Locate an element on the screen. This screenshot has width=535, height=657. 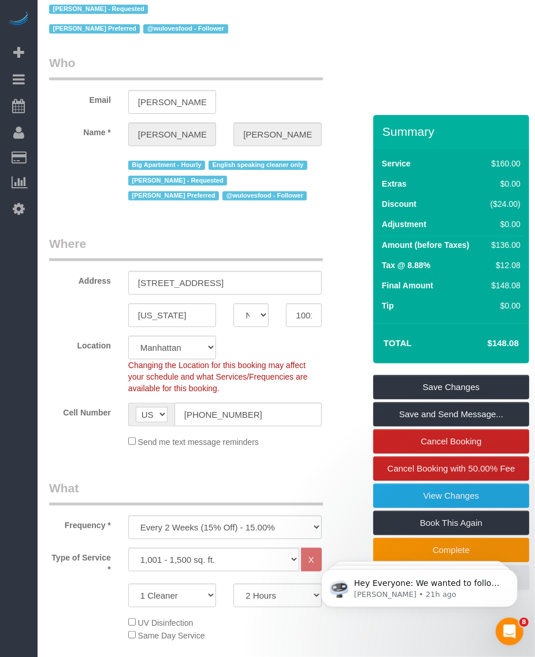
h3: Summary is located at coordinates (453, 131).